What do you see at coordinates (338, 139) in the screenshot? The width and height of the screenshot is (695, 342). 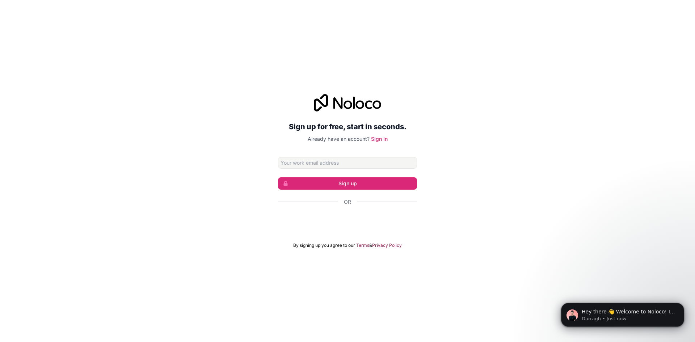 I see `span: Already have an account?` at bounding box center [338, 139].